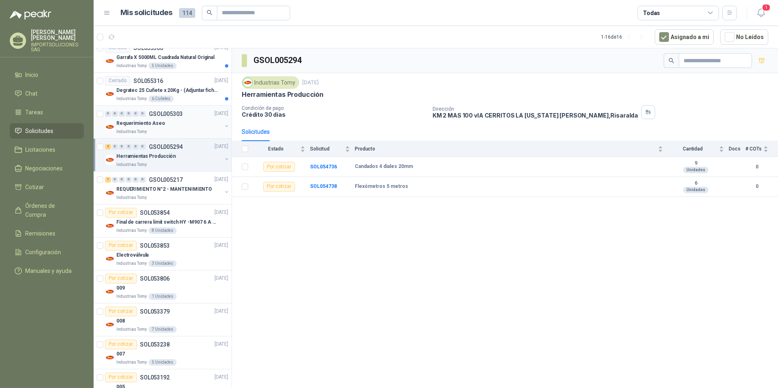  Describe the element at coordinates (323, 167) in the screenshot. I see `a: SOL054736` at that location.